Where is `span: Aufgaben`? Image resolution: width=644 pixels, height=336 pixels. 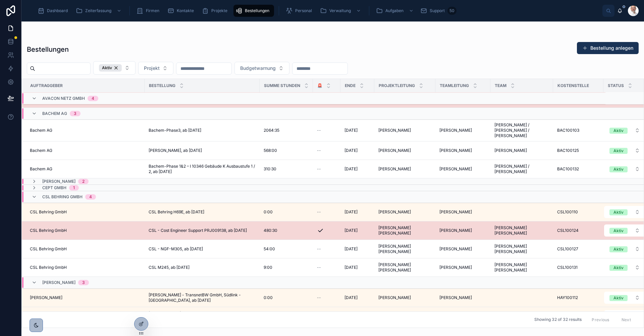 span: Aufgaben is located at coordinates (394, 11).